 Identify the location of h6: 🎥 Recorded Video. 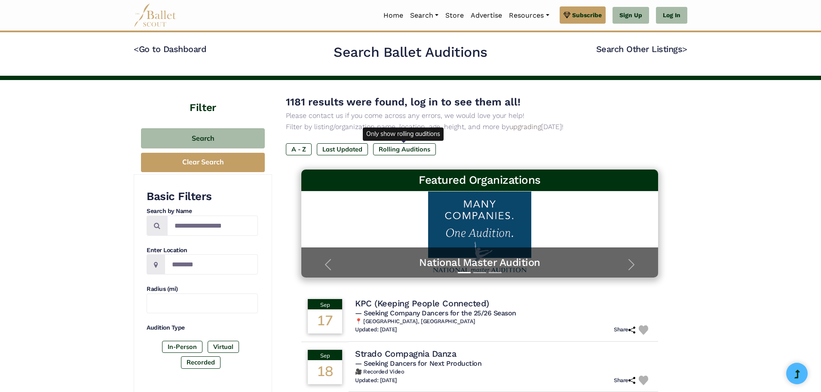
(503, 371).